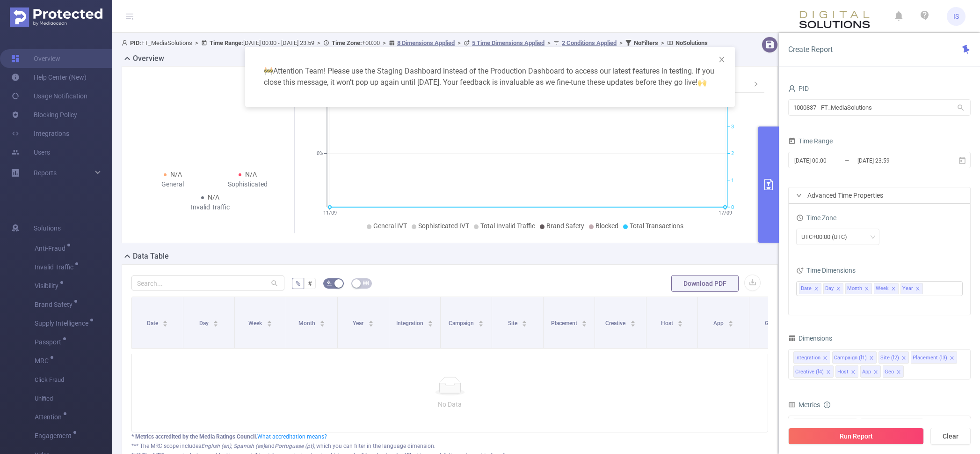 The height and width of the screenshot is (454, 980). Describe the element at coordinates (895, 160) in the screenshot. I see `input: End date` at that location.